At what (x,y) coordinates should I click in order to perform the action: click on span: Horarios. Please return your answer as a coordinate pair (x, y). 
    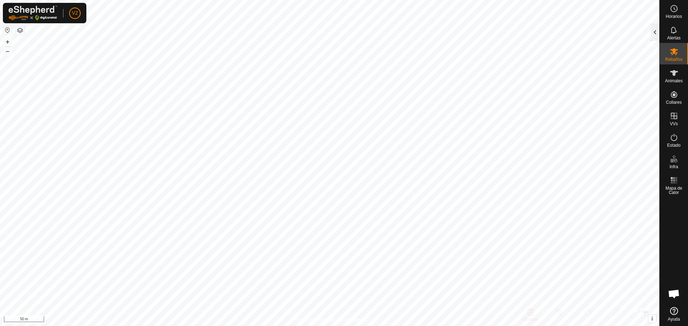
    Looking at the image, I should click on (674, 16).